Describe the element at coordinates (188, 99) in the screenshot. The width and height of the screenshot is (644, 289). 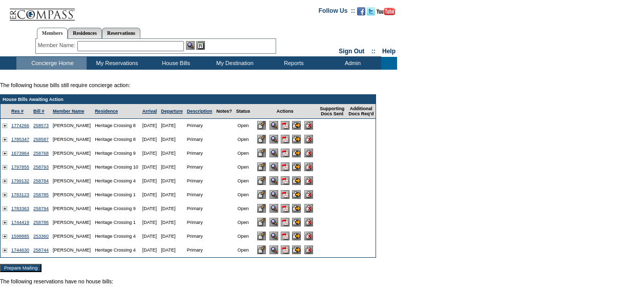
I see `td: House Bills Awaiting Action` at that location.